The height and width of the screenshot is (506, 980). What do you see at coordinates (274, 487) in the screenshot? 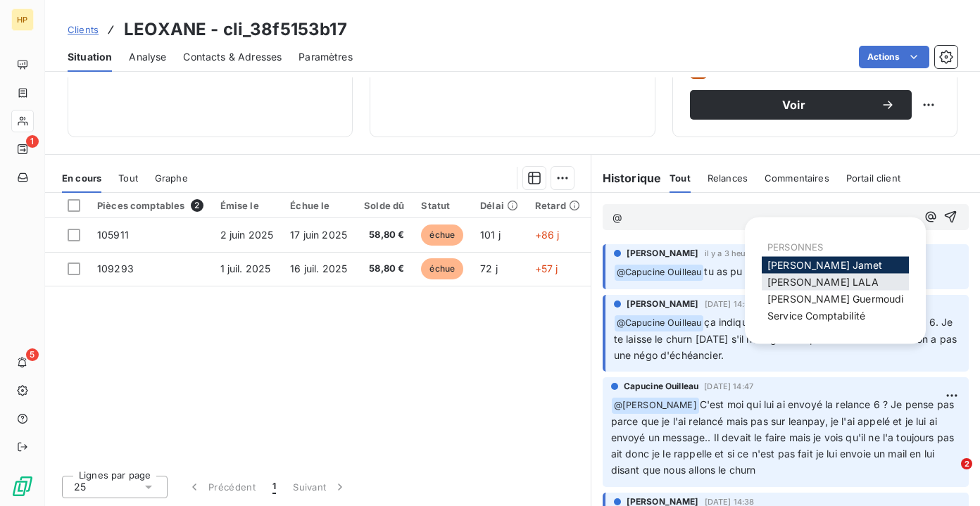
I see `button: 1` at bounding box center [274, 487].